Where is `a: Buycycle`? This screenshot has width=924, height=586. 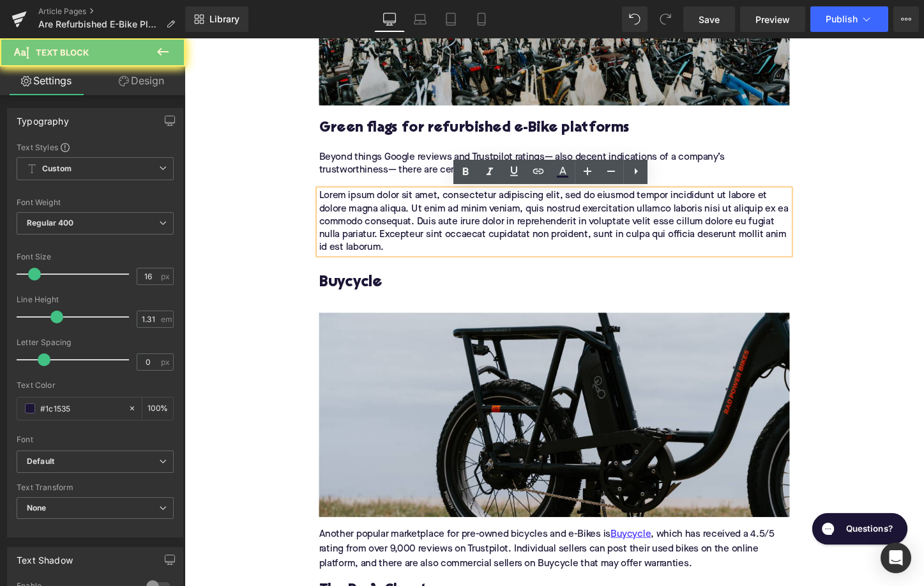 a: Buycycle is located at coordinates (466, 518).